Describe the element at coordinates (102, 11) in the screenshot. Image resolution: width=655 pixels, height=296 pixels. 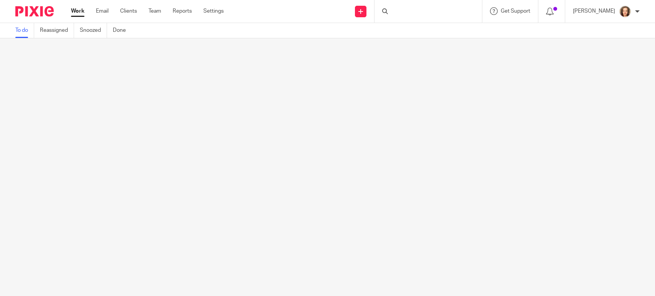
I see `a: Email` at that location.